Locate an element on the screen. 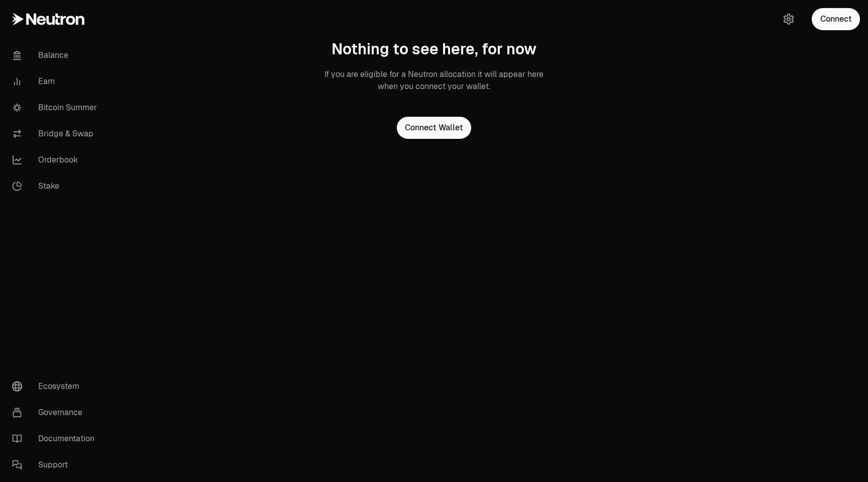 The height and width of the screenshot is (482, 868). a: Ecosystem is located at coordinates (56, 386).